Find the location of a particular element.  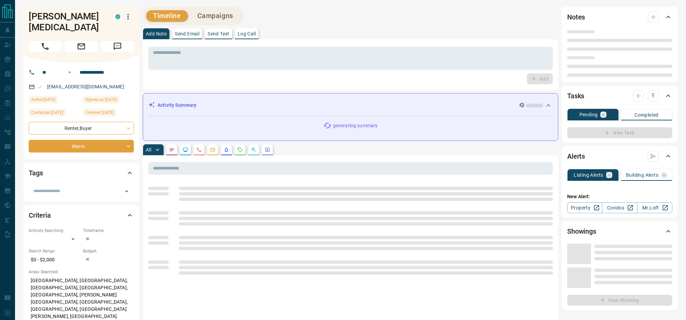

svg: Lead Browsing Activity is located at coordinates (185, 150).